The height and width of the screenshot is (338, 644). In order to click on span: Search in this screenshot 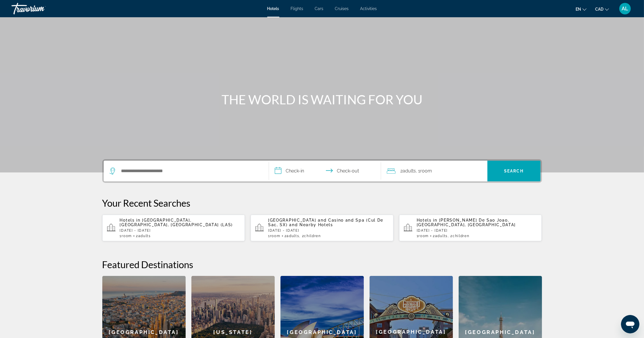, I will do `click(514, 171)`.